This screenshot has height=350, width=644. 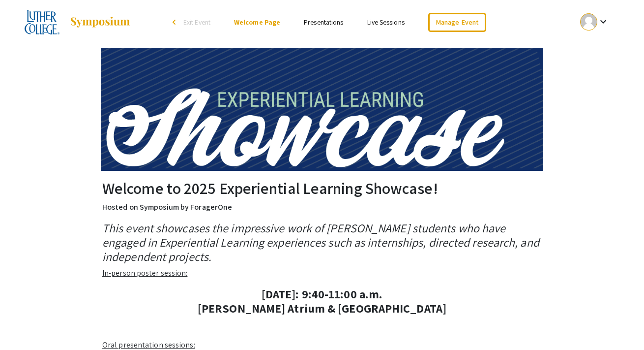 What do you see at coordinates (78, 22) in the screenshot?
I see `a: 2025 Experiential Learning Showcase` at bounding box center [78, 22].